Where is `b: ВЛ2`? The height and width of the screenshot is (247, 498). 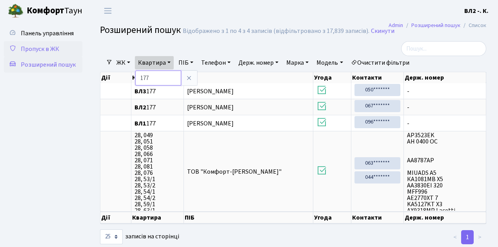 b: ВЛ2 is located at coordinates (140, 107).